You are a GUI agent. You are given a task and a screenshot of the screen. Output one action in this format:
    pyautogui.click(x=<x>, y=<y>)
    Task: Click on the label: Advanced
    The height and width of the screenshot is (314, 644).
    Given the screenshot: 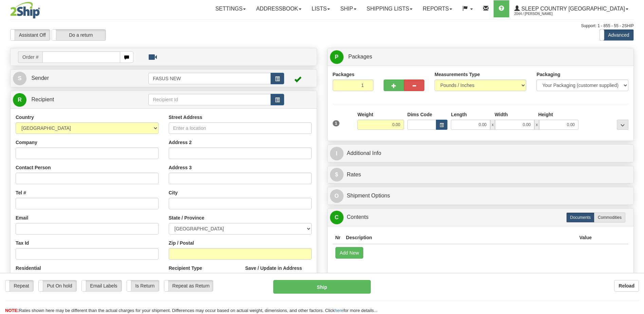 What is the action you would take?
    pyautogui.click(x=616, y=35)
    